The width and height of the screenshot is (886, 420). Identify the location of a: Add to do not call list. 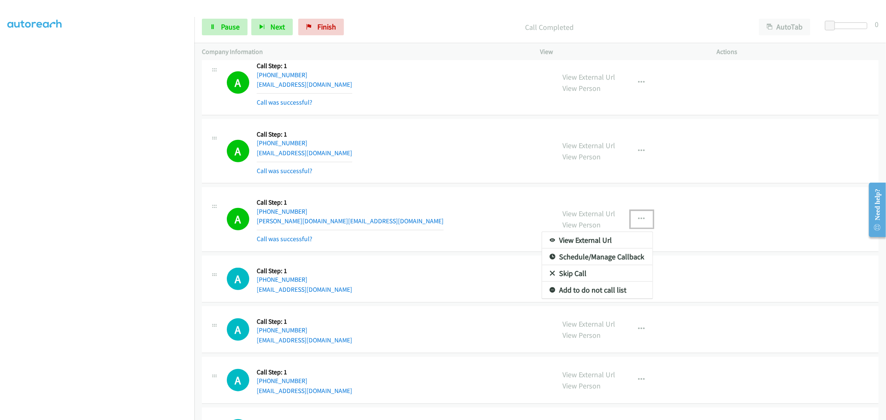
(597, 290).